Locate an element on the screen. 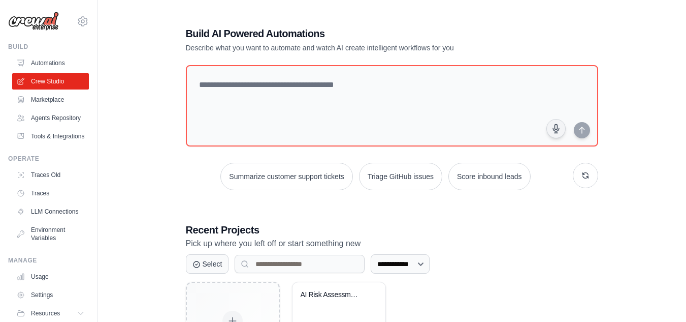 The height and width of the screenshot is (322, 686). button: Select is located at coordinates (207, 264).